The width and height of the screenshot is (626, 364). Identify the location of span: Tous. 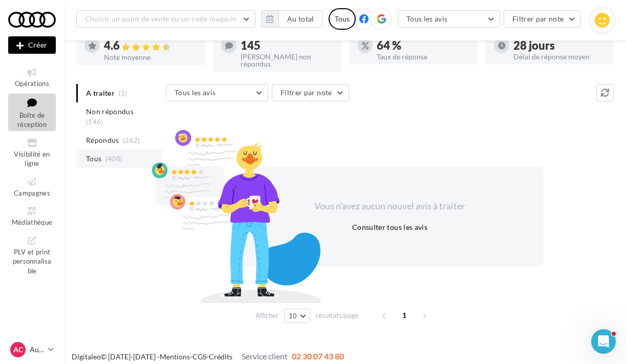
(94, 159).